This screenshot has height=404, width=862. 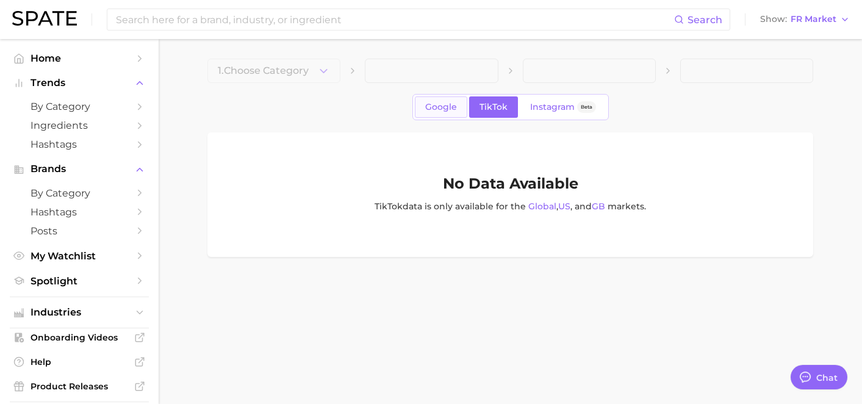 I want to click on span: 1. Choose Category, so click(x=263, y=71).